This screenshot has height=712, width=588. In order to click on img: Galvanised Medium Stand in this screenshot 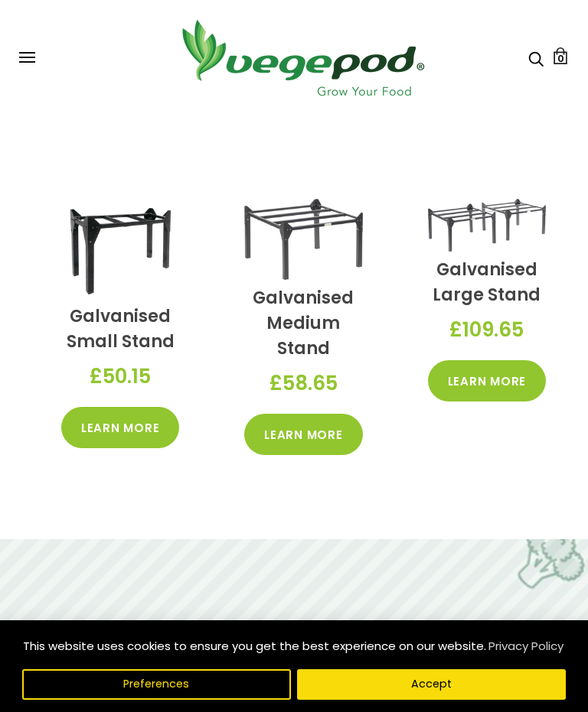, I will do `click(303, 239)`.